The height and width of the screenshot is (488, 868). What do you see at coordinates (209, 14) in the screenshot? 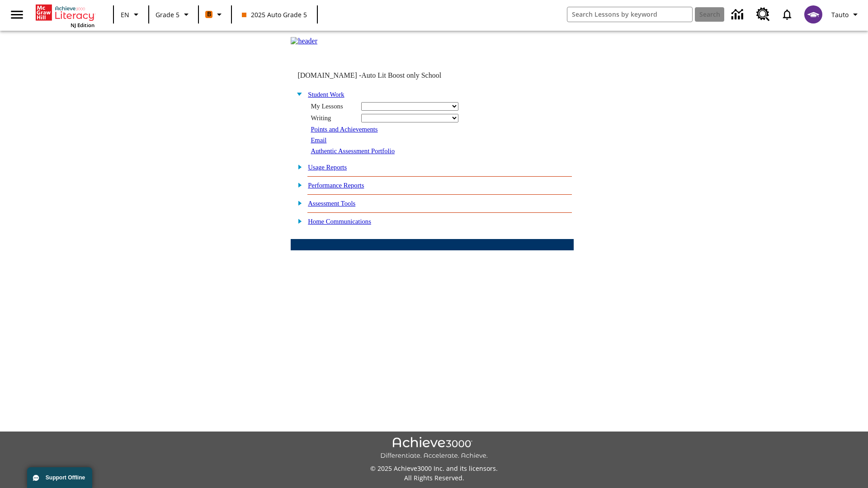
I see `span: B` at bounding box center [209, 14].